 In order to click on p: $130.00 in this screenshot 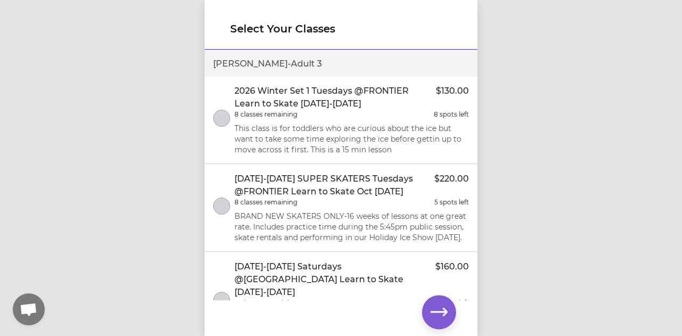, I will do `click(452, 97)`.